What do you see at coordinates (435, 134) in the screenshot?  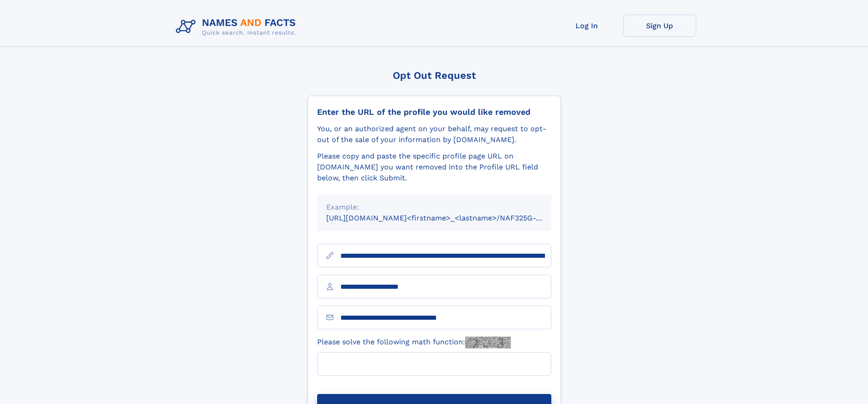 I see `div: You, or an authorized agent on your behalf, may request to opt-out of the sale of your informatio...` at bounding box center [435, 134].